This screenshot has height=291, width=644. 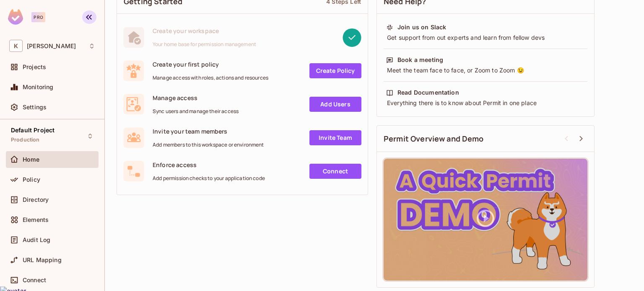 I want to click on span: Invite your team members, so click(x=209, y=131).